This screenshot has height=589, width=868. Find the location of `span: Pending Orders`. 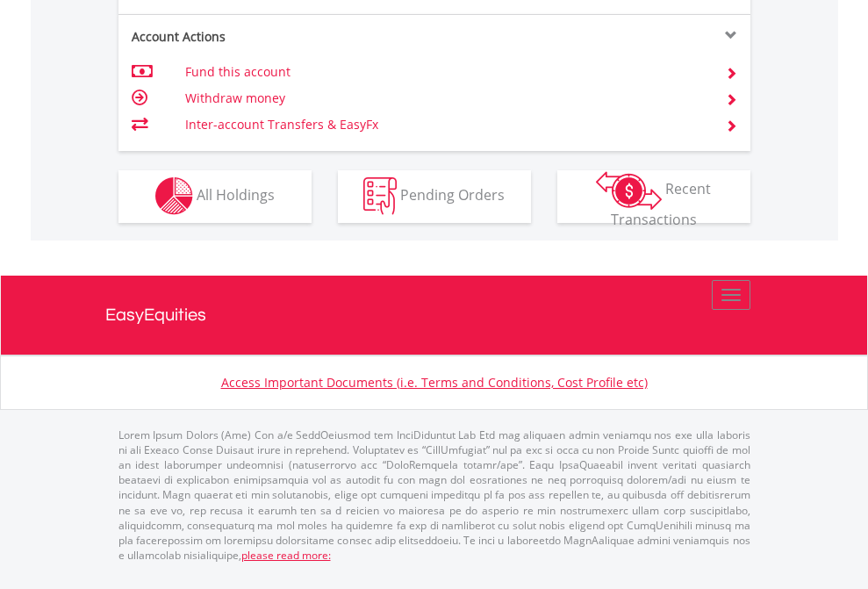

span: Pending Orders is located at coordinates (452, 195).